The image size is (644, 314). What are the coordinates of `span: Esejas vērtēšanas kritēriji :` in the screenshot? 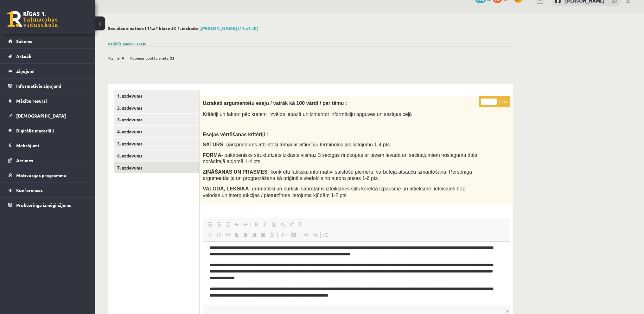 It's located at (235, 134).